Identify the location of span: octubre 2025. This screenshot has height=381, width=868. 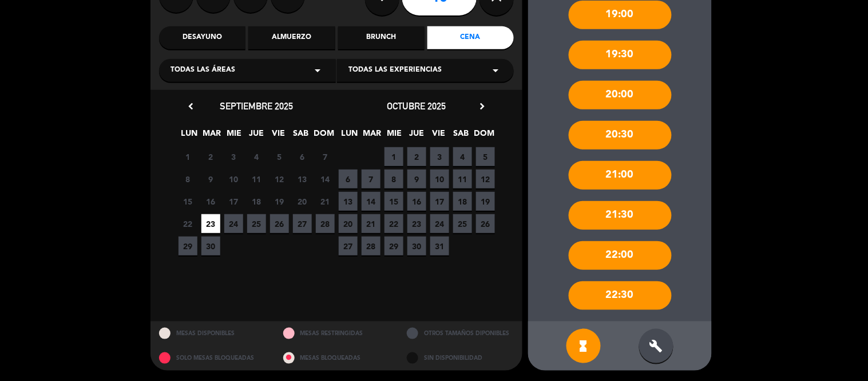
(417, 106).